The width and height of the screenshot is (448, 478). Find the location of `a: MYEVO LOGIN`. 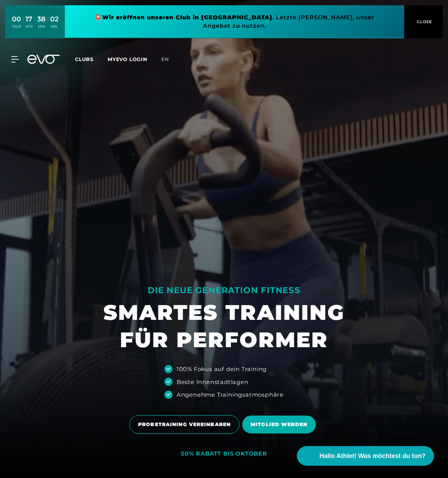

a: MYEVO LOGIN is located at coordinates (127, 59).